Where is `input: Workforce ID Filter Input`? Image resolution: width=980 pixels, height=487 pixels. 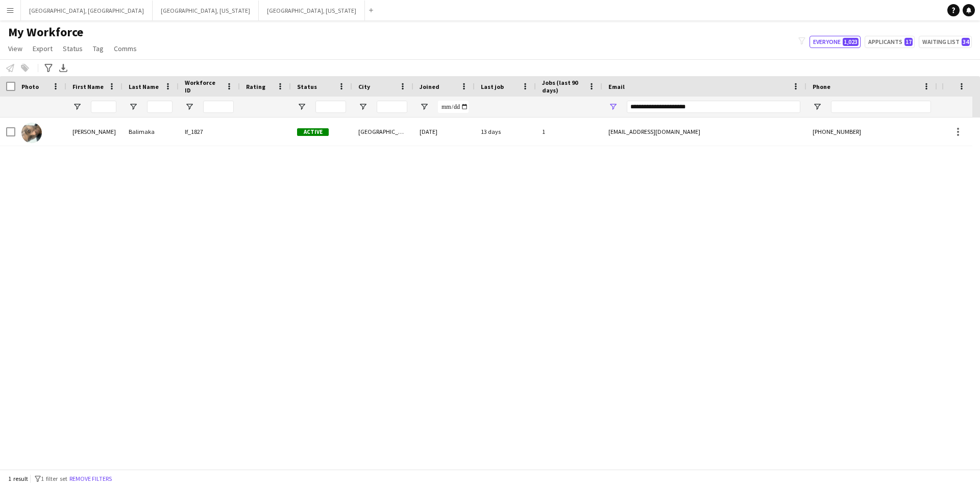
input: Workforce ID Filter Input is located at coordinates (218, 107).